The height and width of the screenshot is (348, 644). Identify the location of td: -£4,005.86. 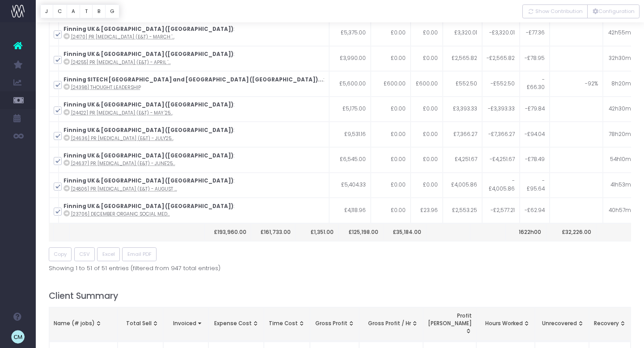
(500, 185).